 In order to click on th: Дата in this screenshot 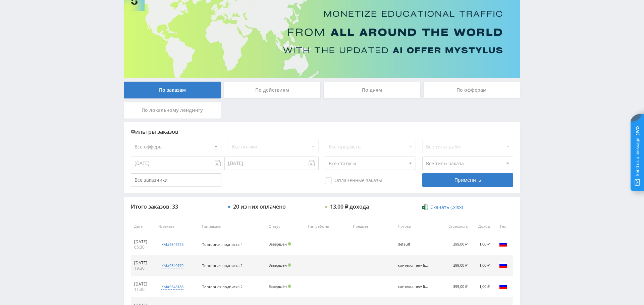, I will do `click(143, 226)`.